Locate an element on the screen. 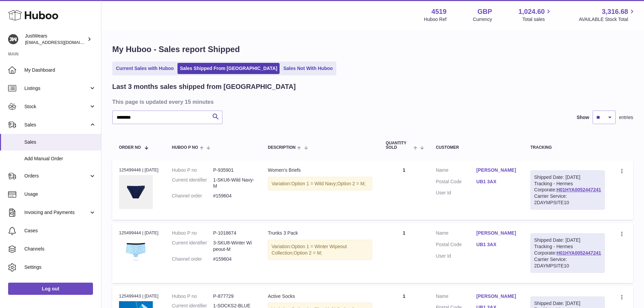  span: Usage is located at coordinates (60, 194).